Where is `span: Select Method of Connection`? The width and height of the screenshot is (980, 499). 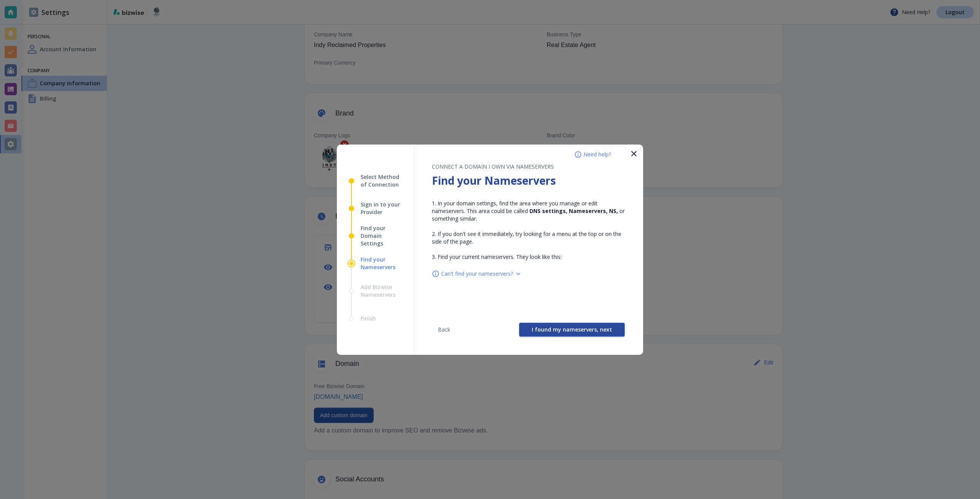 span: Select Method of Connection is located at coordinates (382, 181).